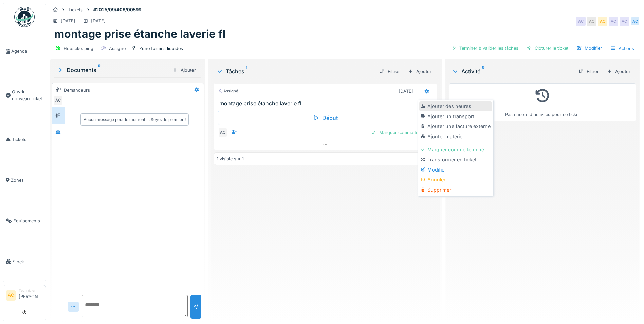 The image size is (644, 324). I want to click on div: Tickets, so click(75, 10).